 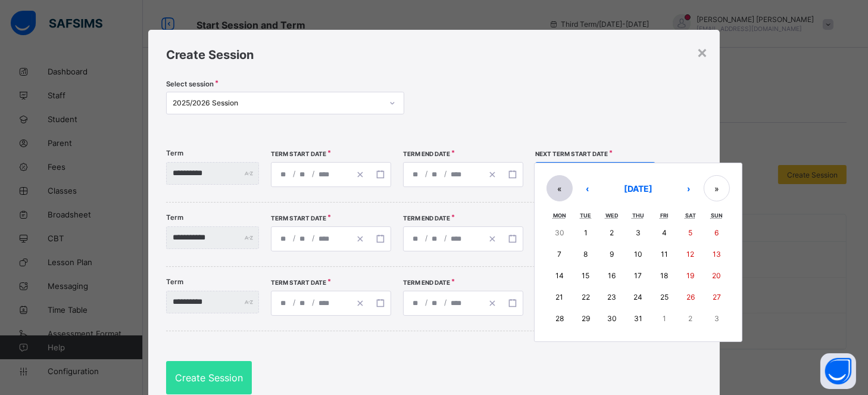 What do you see at coordinates (585, 215) in the screenshot?
I see `abbr: Tuesday` at bounding box center [585, 215].